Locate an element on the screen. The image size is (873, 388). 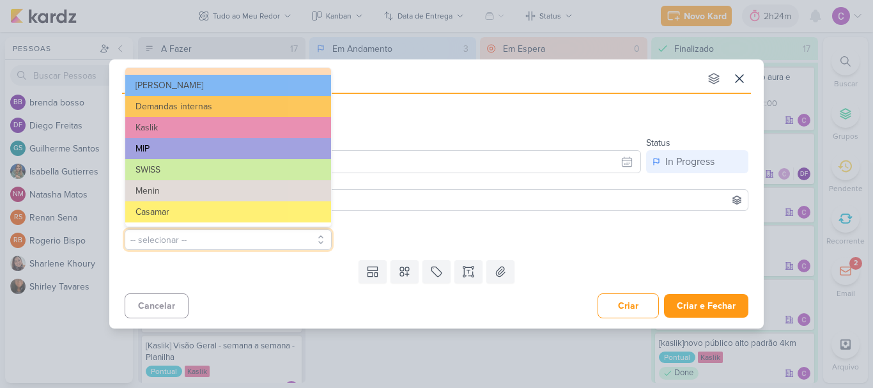
button: In Progress is located at coordinates (697, 162).